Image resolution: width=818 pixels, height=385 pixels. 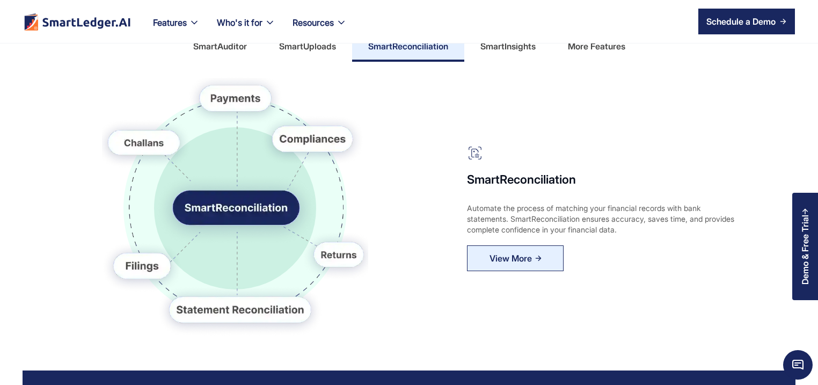 What do you see at coordinates (783, 21) in the screenshot?
I see `img: arrow right icon` at bounding box center [783, 21].